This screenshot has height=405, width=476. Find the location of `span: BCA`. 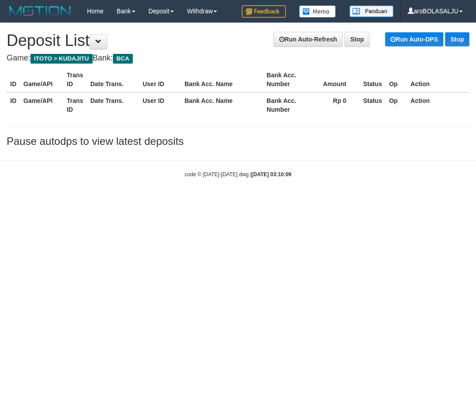

span: BCA is located at coordinates (123, 59).